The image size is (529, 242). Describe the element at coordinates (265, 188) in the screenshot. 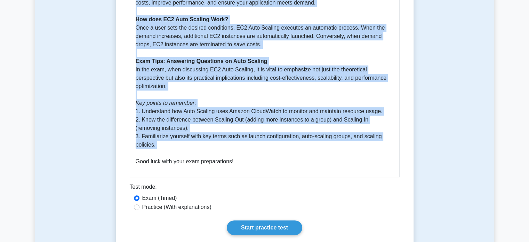

I see `div: Test mode:` at that location.